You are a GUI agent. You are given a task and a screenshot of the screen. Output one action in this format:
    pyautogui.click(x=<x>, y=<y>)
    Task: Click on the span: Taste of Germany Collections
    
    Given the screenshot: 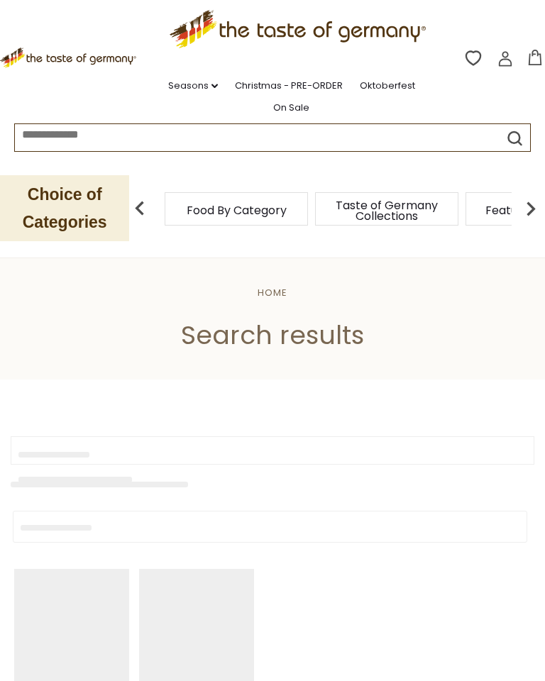 What is the action you would take?
    pyautogui.click(x=387, y=211)
    